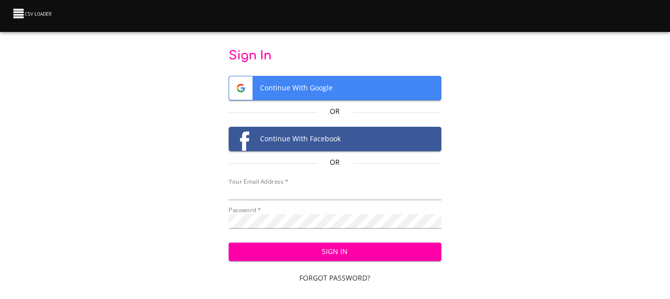 The width and height of the screenshot is (670, 299). I want to click on label: Your Email Address, so click(258, 181).